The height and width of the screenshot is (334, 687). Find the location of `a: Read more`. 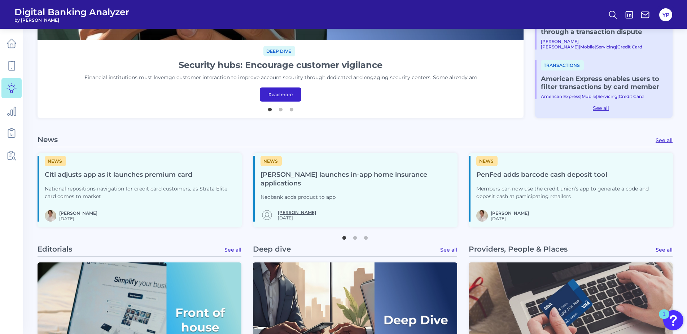

a: Read more is located at coordinates (280, 94).